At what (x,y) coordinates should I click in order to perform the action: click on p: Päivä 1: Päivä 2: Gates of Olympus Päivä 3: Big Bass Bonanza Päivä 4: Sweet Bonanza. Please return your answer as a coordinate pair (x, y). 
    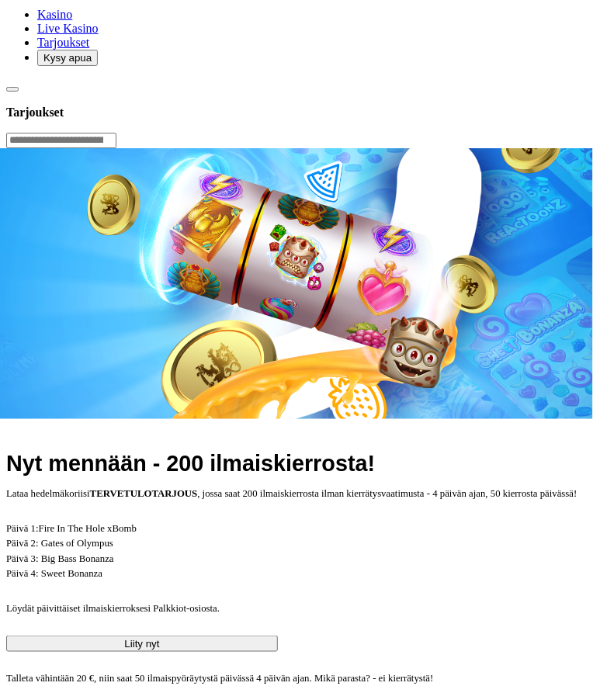
    Looking at the image, I should click on (296, 551).